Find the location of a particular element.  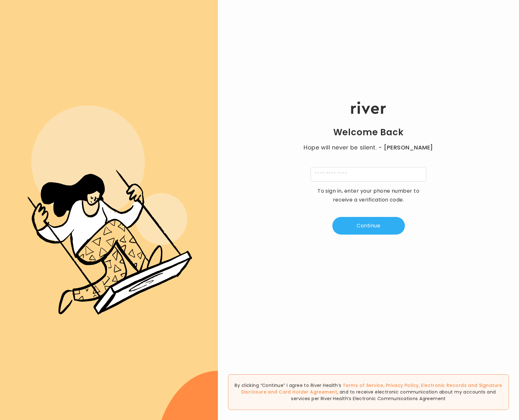

span: , , and is located at coordinates (372, 388).